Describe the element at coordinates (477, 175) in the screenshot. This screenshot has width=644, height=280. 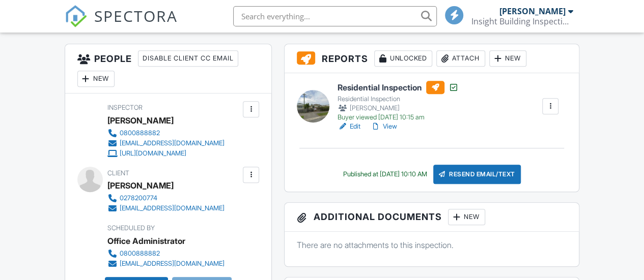
I see `div: Resend Email/Text` at that location.